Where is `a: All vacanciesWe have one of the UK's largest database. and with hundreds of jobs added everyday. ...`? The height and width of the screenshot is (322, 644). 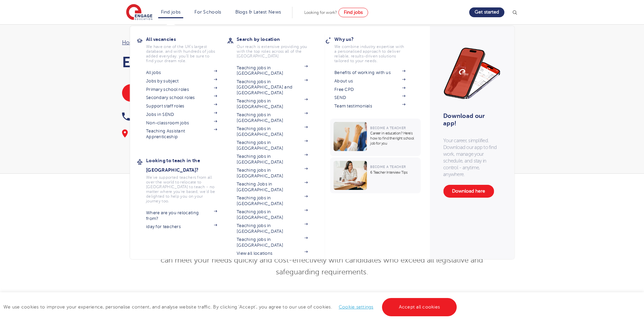 a: All vacanciesWe have one of the UK's largest database. and with hundreds of jobs added everyday. ... is located at coordinates (187, 49).